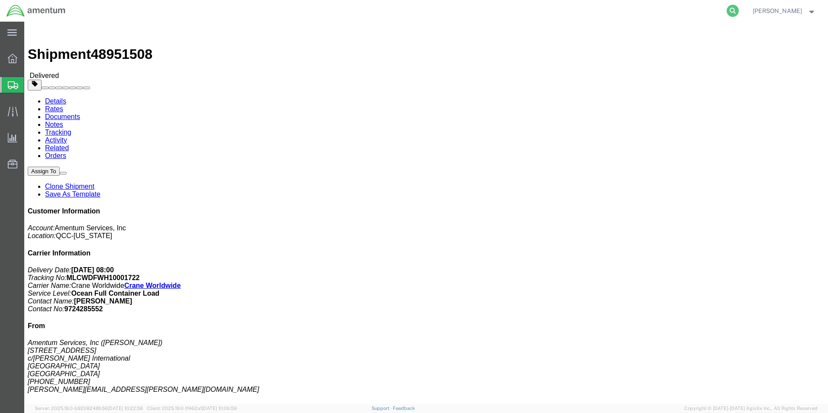 The width and height of the screenshot is (828, 413). Describe the element at coordinates (404, 409) in the screenshot. I see `a: Feedback` at that location.